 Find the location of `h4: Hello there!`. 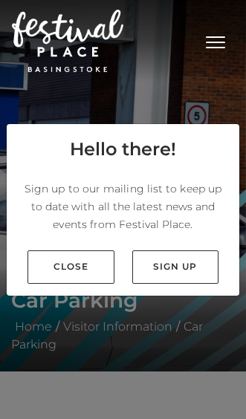

h4: Hello there! is located at coordinates (123, 149).